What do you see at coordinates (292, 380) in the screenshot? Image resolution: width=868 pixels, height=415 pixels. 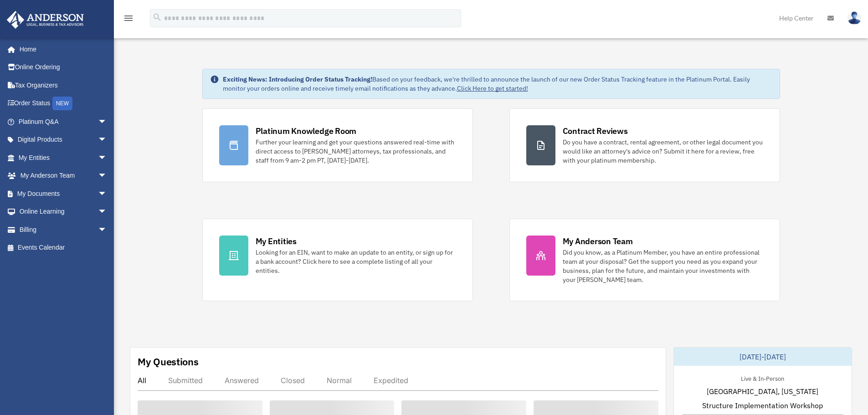 I see `div: Closed` at bounding box center [292, 380].